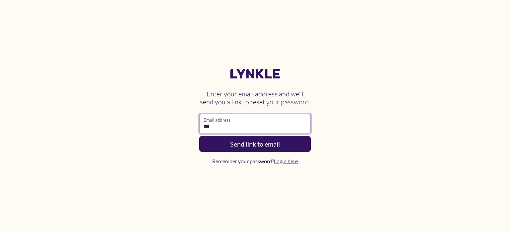 This screenshot has height=231, width=510. What do you see at coordinates (255, 74) in the screenshot?
I see `a: Lynkle` at bounding box center [255, 74].